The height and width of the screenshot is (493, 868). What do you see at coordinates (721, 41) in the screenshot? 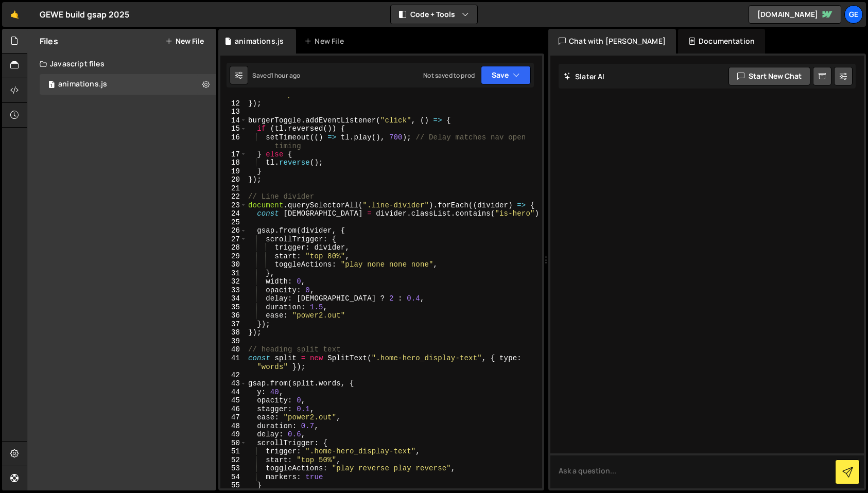
I see `div: Documentation` at bounding box center [721, 41].